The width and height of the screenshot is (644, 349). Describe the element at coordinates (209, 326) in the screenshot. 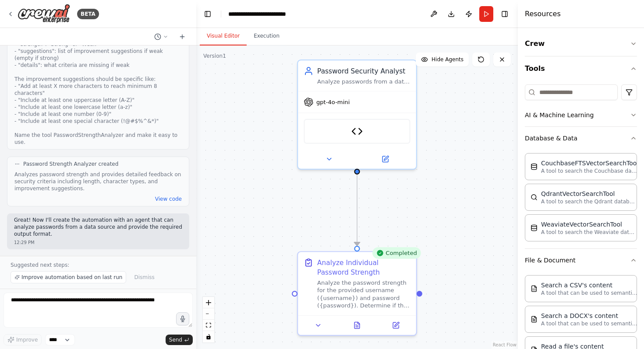

I see `button: fit view` at that location.